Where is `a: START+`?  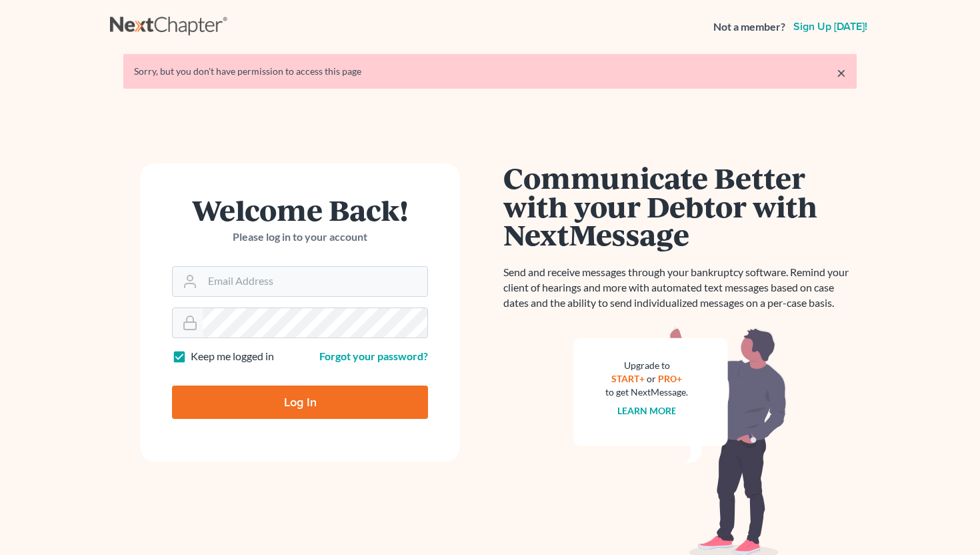
a: START+ is located at coordinates (628, 378).